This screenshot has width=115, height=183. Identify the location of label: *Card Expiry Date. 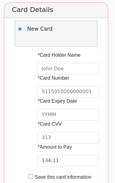
(61, 101).